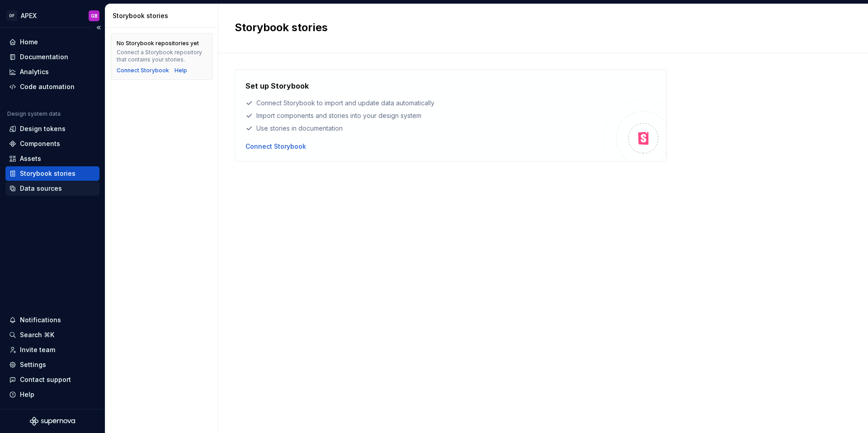 The image size is (868, 433). Describe the element at coordinates (44, 57) in the screenshot. I see `div: Documentation` at that location.